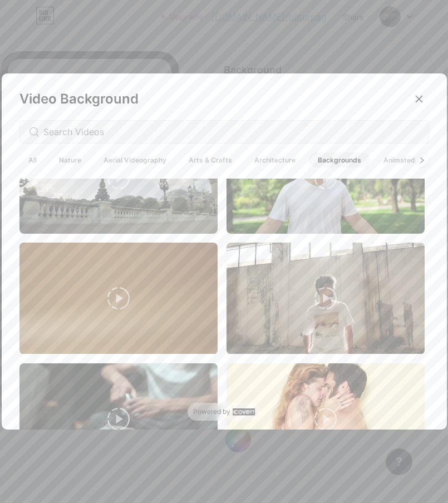  What do you see at coordinates (70, 160) in the screenshot?
I see `span: Nature` at bounding box center [70, 160].